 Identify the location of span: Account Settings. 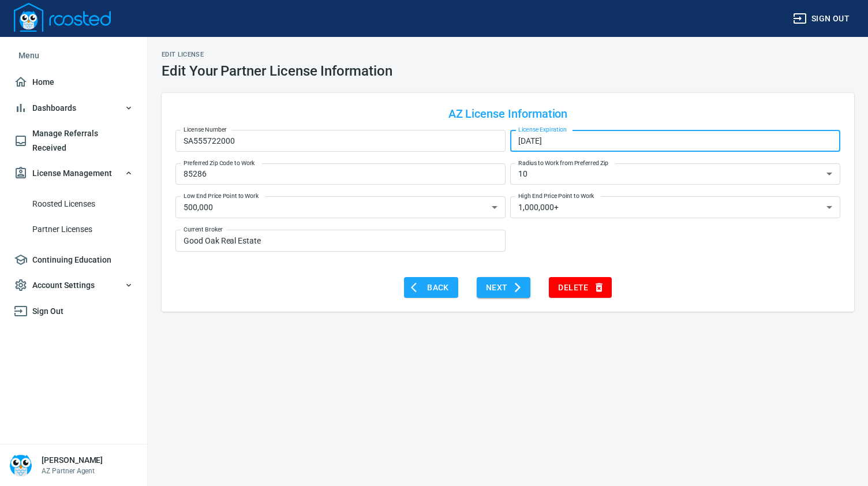
(73, 285).